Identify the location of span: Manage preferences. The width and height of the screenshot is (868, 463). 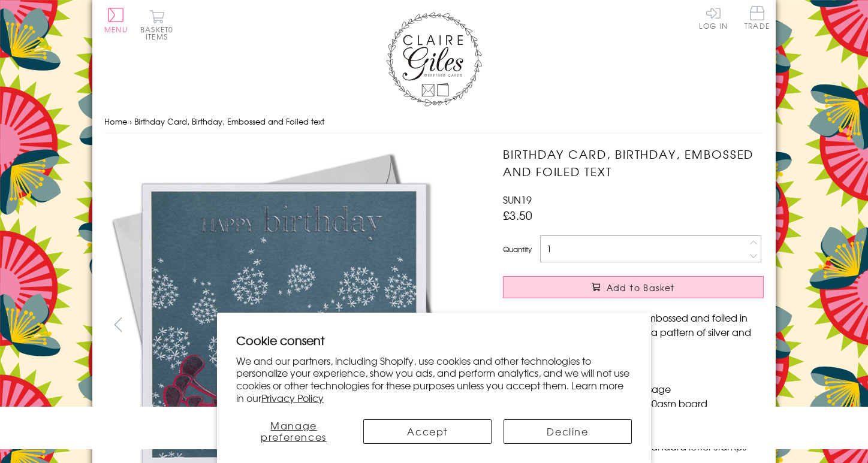
(294, 430).